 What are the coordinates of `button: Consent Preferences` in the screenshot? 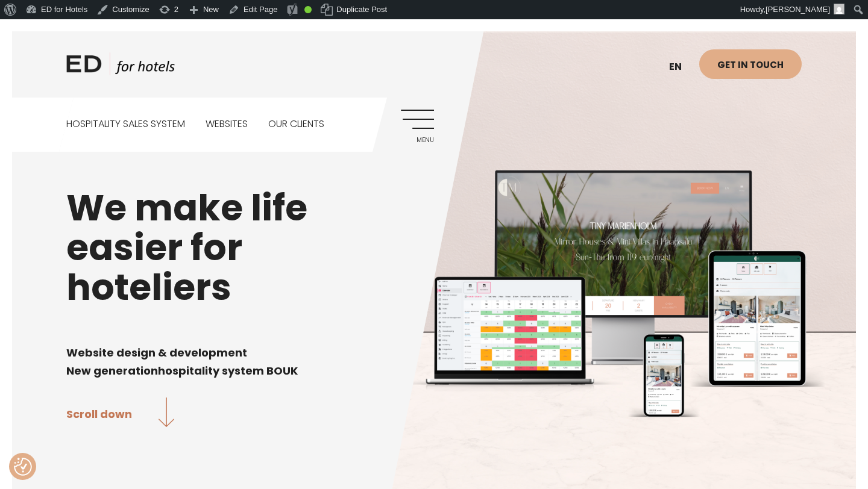 It's located at (23, 467).